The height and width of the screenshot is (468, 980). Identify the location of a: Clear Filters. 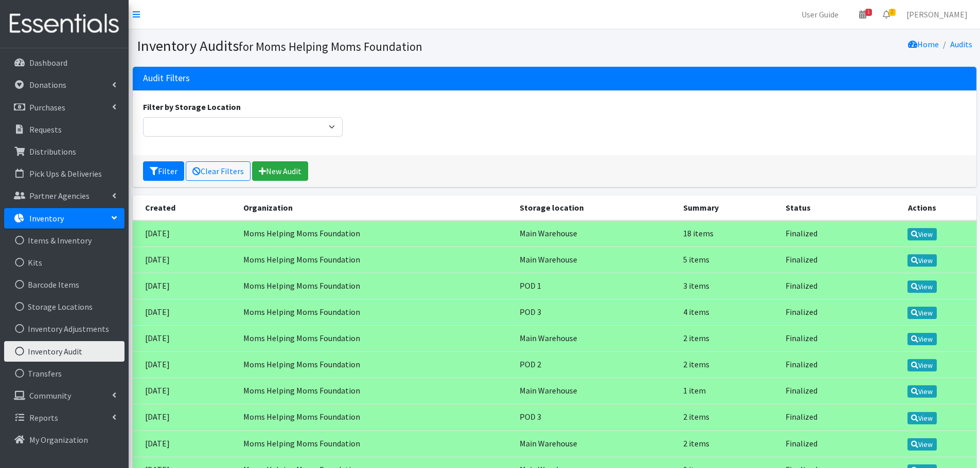
(218, 171).